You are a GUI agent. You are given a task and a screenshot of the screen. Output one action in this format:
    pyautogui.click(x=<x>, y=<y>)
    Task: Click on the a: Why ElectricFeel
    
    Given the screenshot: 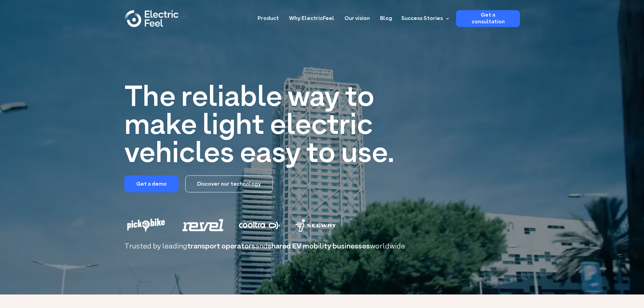 What is the action you would take?
    pyautogui.click(x=312, y=16)
    